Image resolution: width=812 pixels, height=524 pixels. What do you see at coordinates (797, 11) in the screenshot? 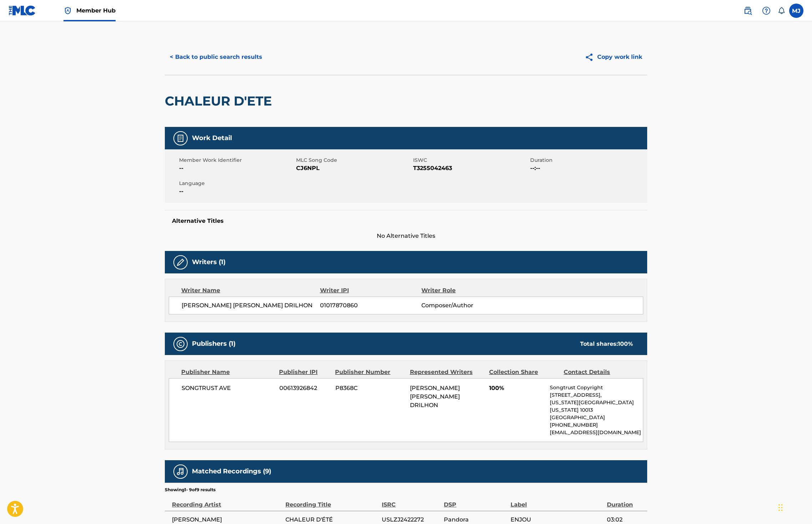
I see `div: User Menu` at bounding box center [797, 11].